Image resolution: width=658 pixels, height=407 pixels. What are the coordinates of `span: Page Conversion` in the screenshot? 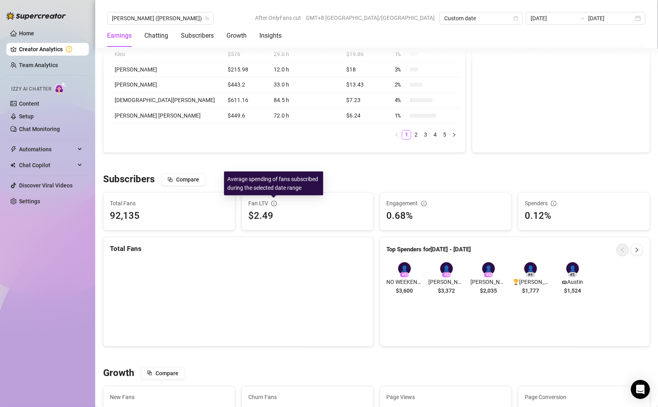 It's located at (584, 397).